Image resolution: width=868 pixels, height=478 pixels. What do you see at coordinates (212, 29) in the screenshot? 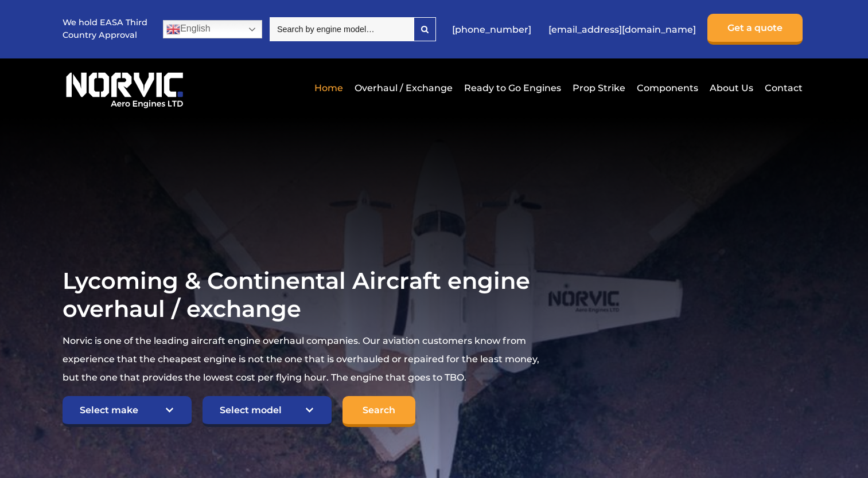
I see `a: English` at bounding box center [212, 29].